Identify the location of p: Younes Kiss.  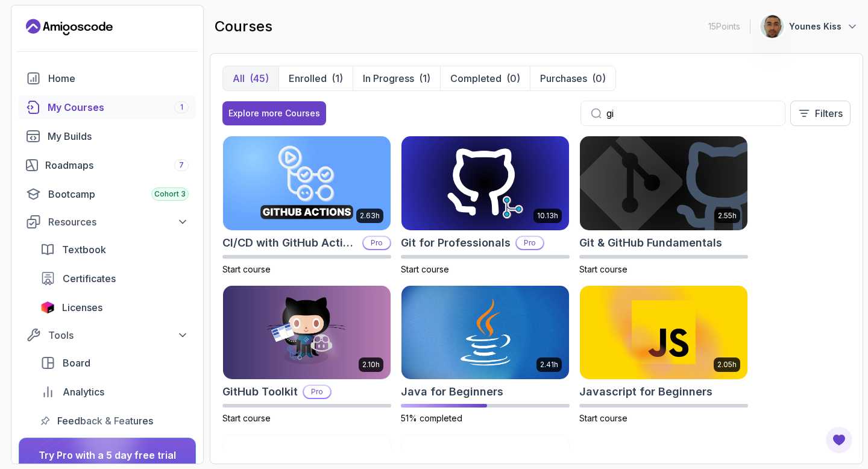
(816, 27).